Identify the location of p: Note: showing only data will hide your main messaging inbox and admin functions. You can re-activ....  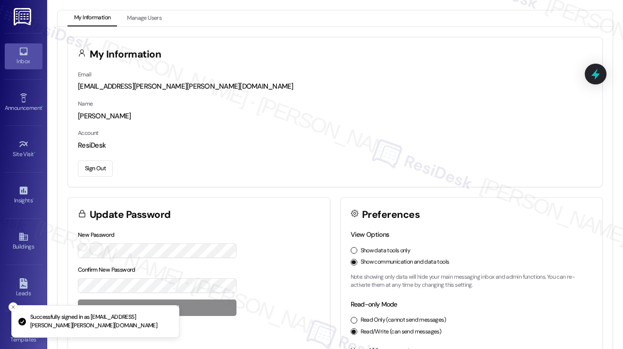
(471, 281).